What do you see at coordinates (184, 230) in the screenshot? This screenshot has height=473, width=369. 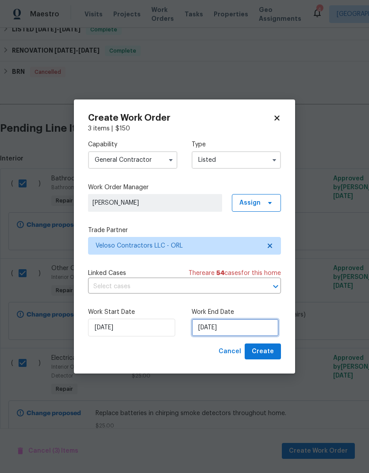 I see `label: Trade Partner` at bounding box center [184, 230].